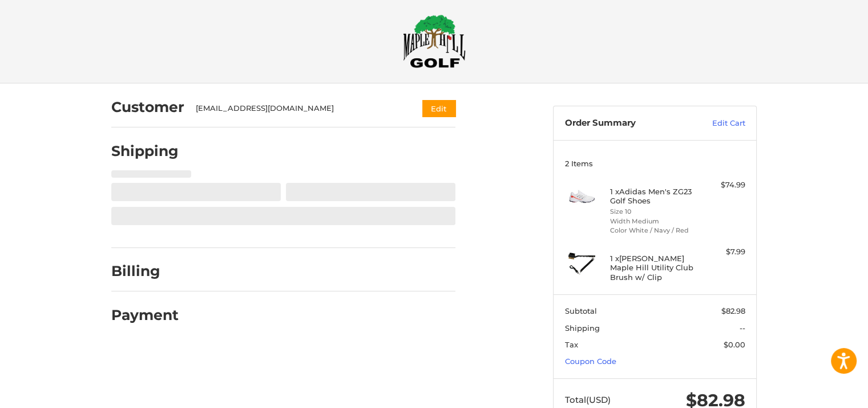  Describe the element at coordinates (439, 108) in the screenshot. I see `button: Edit` at that location.